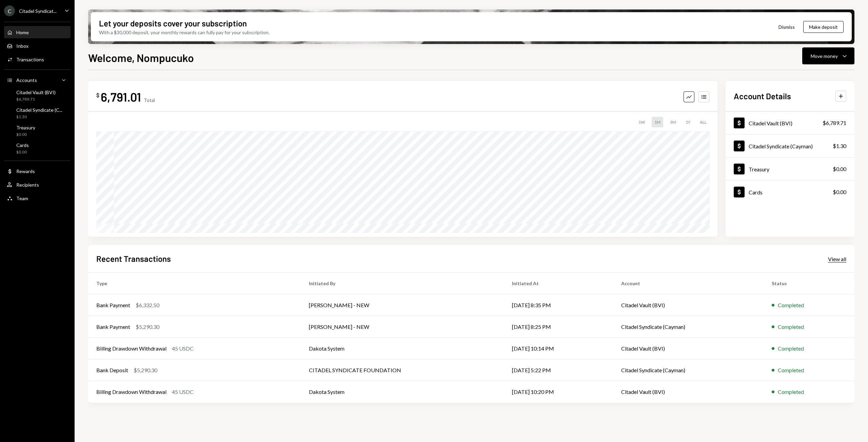  I want to click on div: 1M, so click(658, 122).